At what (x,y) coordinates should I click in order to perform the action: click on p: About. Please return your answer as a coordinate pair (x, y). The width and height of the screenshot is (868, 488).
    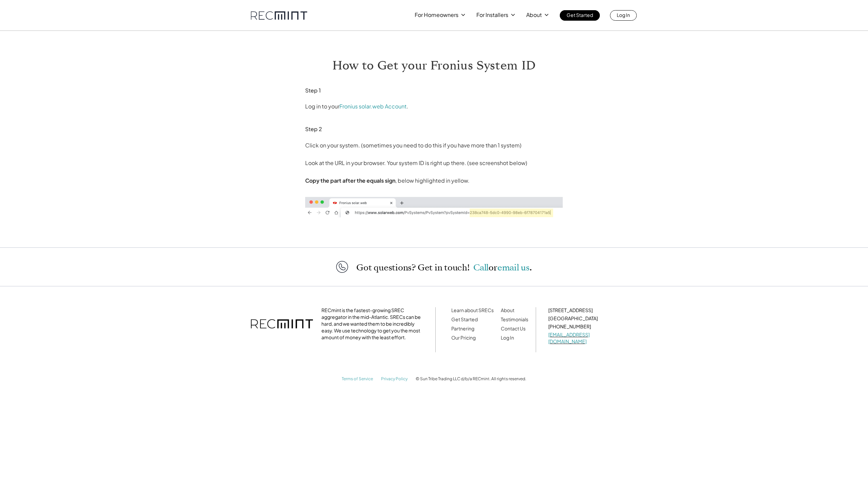
    Looking at the image, I should click on (534, 15).